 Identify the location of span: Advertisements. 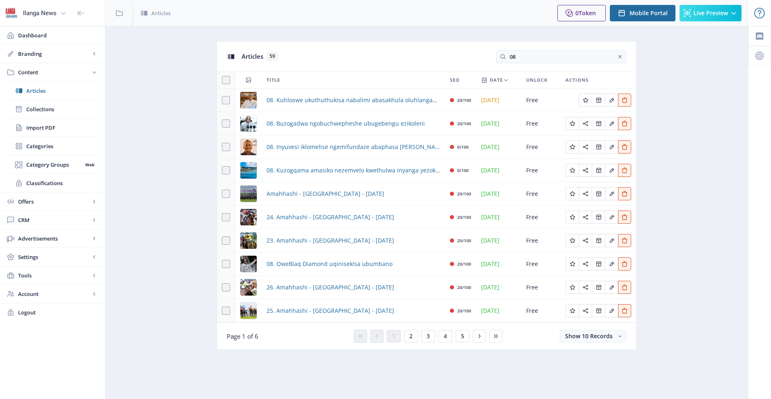
(54, 238).